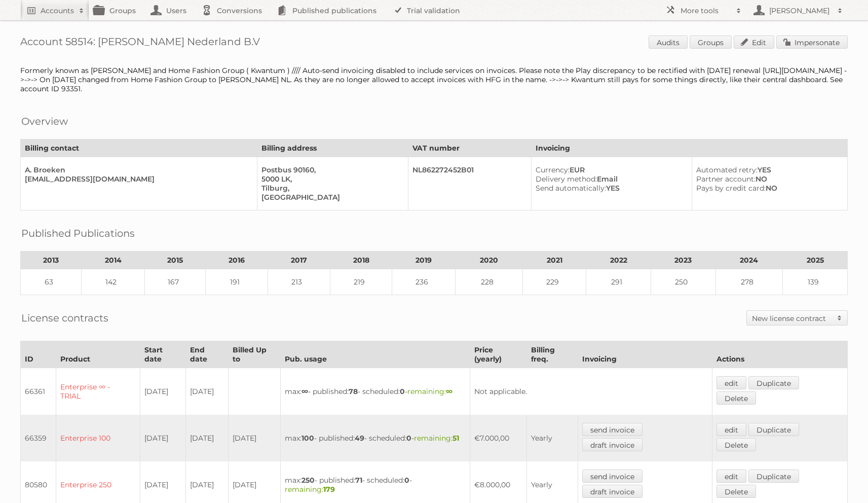  What do you see at coordinates (811, 42) in the screenshot?
I see `a: Impersonate` at bounding box center [811, 42].